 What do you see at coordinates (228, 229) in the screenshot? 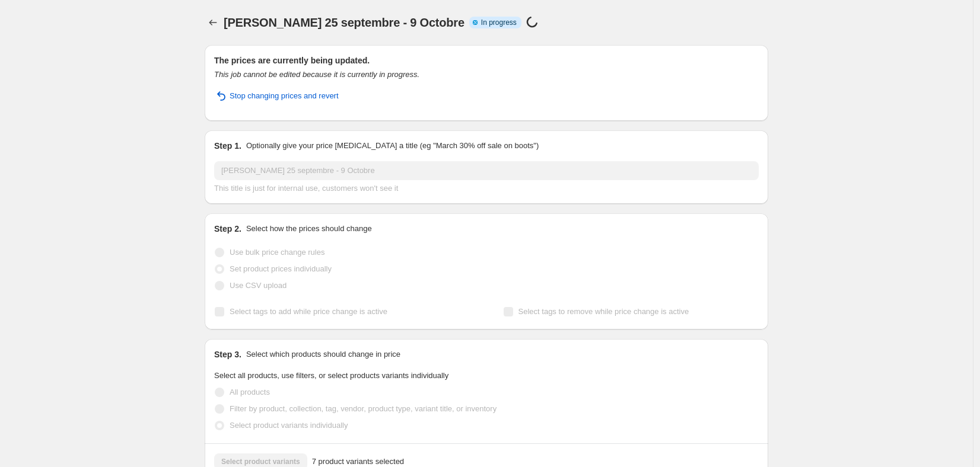
I see `h2: Step 2.` at bounding box center [228, 229].